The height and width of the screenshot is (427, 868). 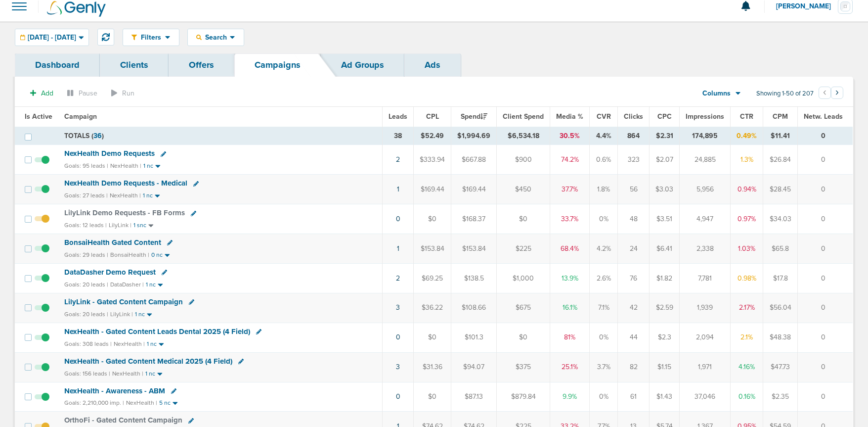 What do you see at coordinates (85, 225) in the screenshot?
I see `small: Goals: 12 leads |` at bounding box center [85, 225].